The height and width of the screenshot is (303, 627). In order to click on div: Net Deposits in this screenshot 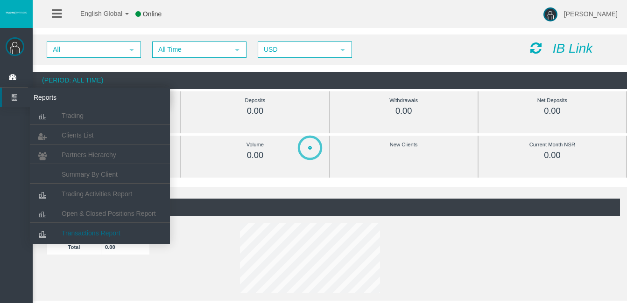, I will do `click(552, 100)`.